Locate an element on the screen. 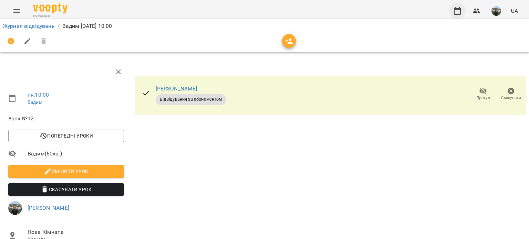 The height and width of the screenshot is (239, 529). a: пн , 10:00 is located at coordinates (38, 95).